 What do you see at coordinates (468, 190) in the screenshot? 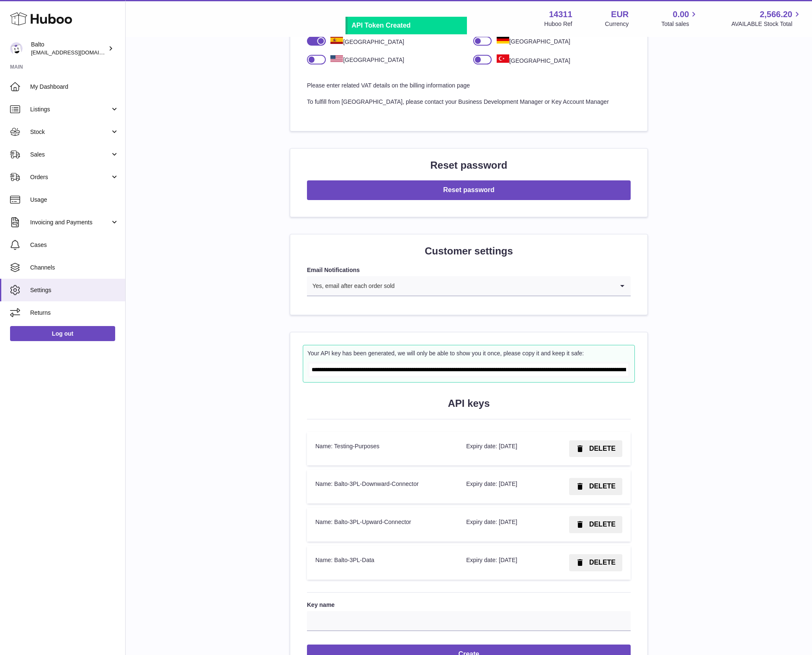
I see `button: Reset password` at bounding box center [468, 190].